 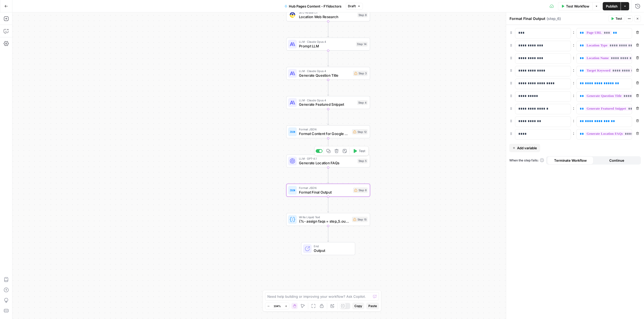 I want to click on button: Paste, so click(x=373, y=306).